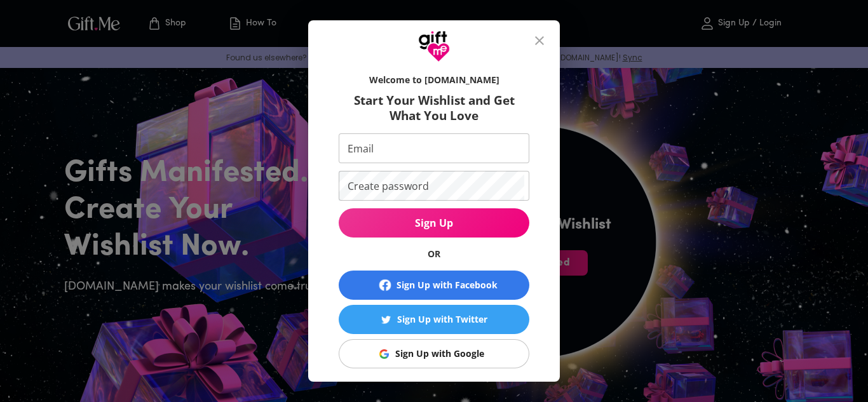 Image resolution: width=868 pixels, height=402 pixels. Describe the element at coordinates (539, 40) in the screenshot. I see `button: close` at that location.